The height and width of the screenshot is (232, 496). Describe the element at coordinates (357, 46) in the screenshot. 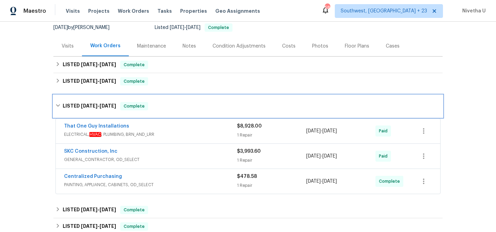

I see `div: Floor Plans` at that location.